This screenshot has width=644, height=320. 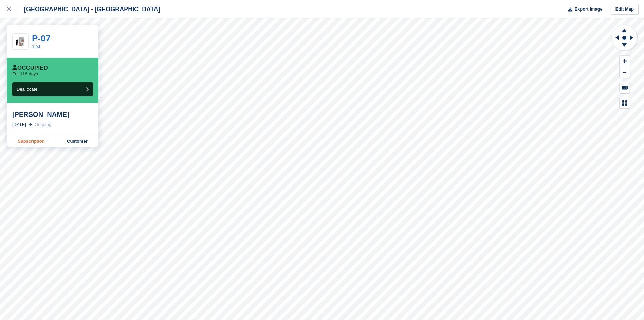 I want to click on button: Export Image, so click(x=583, y=9).